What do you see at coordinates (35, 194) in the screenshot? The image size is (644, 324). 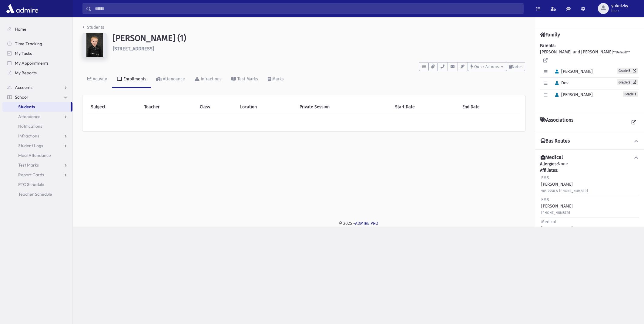 I see `span: Teacher Schedule` at bounding box center [35, 194].